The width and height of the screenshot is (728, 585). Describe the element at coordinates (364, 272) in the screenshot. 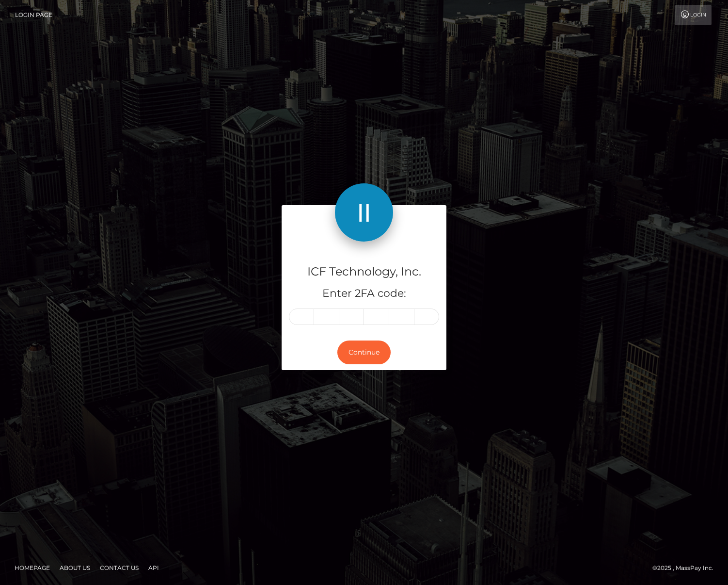

I see `h4: ICF Technology, Inc.` at that location.